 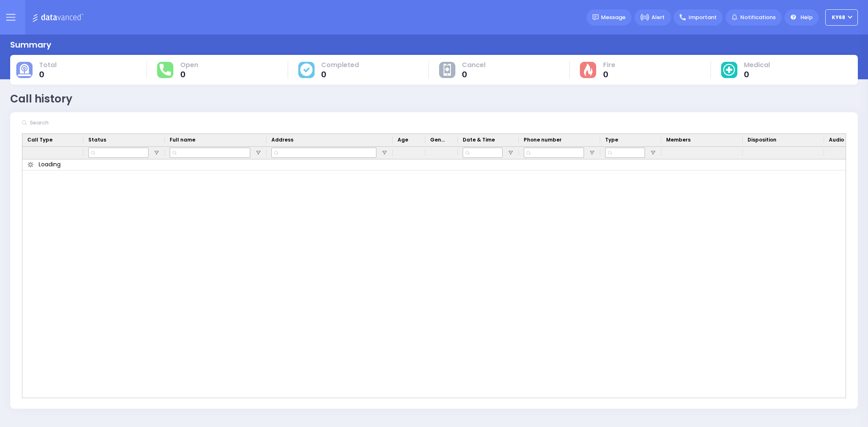 I want to click on span: Loading, so click(x=49, y=164).